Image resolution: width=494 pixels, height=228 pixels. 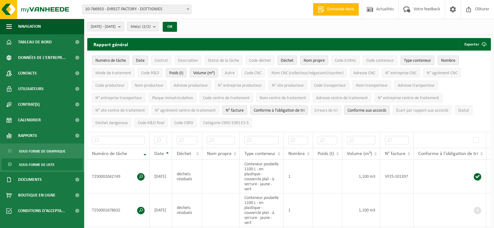 I want to click on span: Écart par rapport aux accords, so click(x=422, y=110).